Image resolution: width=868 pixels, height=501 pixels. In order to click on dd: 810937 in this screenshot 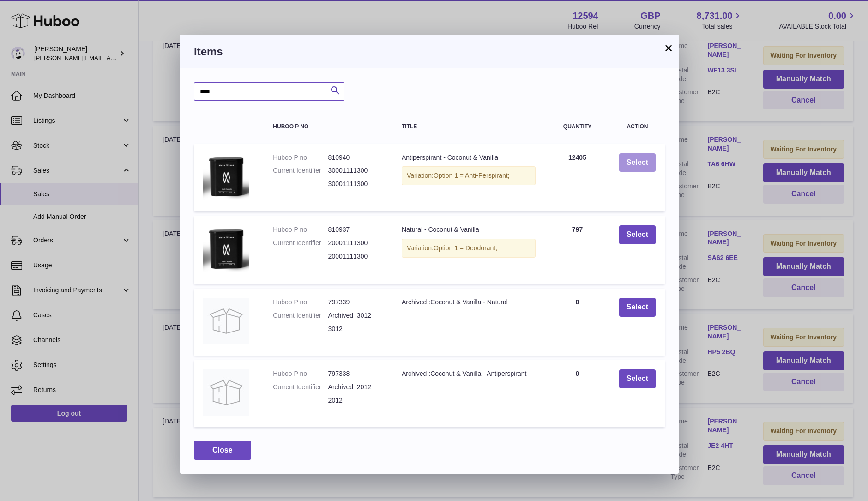, I will do `click(355, 230)`.